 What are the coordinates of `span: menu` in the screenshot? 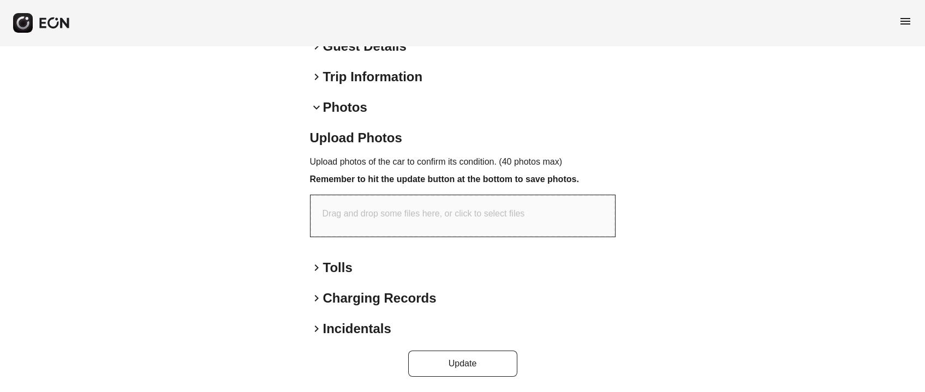 It's located at (905, 21).